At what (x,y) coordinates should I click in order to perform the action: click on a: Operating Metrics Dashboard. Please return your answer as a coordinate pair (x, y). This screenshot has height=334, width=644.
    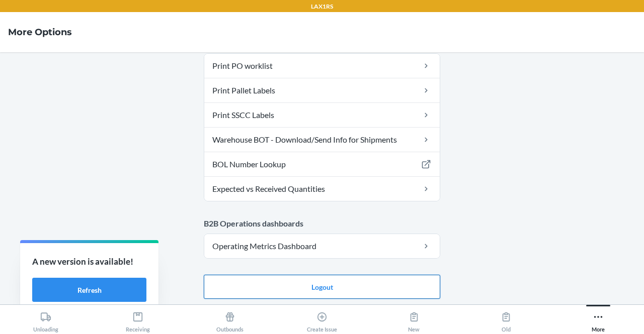
    Looking at the image, I should click on (322, 246).